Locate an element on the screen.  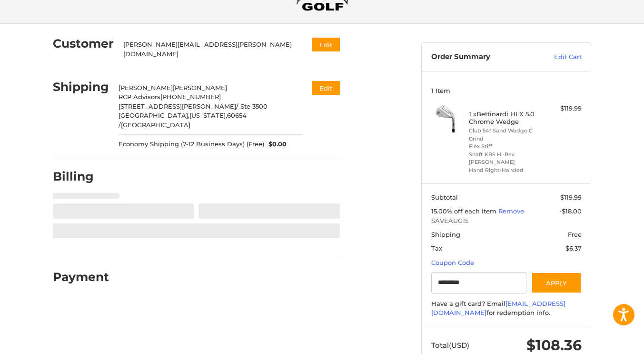
li: Hand Right-Handed is located at coordinates (505, 170).